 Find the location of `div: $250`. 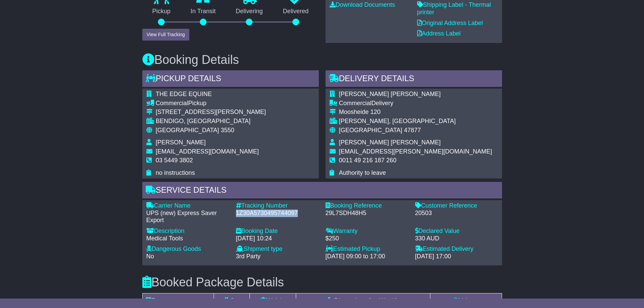

div: $250 is located at coordinates (367, 239).